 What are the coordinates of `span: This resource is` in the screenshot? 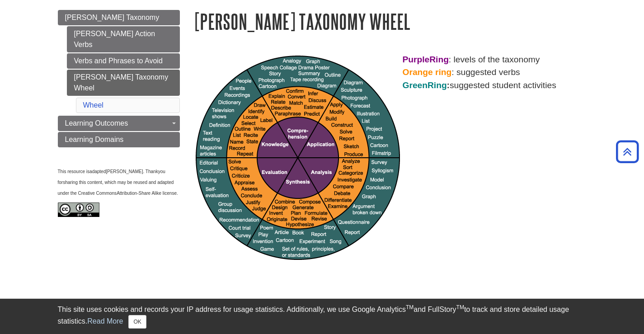 It's located at (74, 171).